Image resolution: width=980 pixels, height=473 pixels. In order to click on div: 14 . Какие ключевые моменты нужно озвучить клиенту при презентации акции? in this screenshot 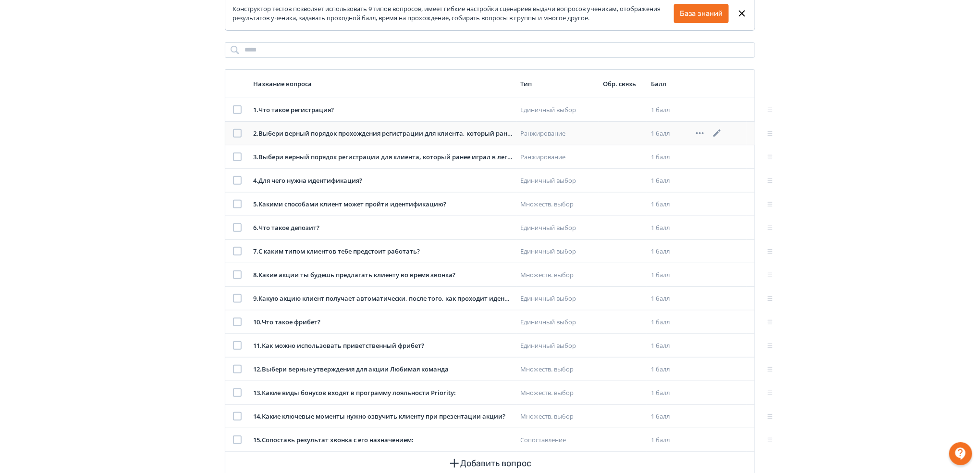, I will do `click(383, 416)`.